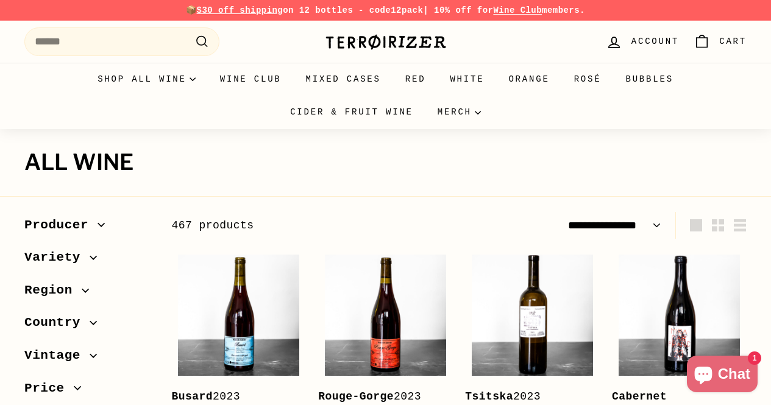  Describe the element at coordinates (722, 375) in the screenshot. I see `inbox-online-store-chat: Shopify online store chat` at that location.